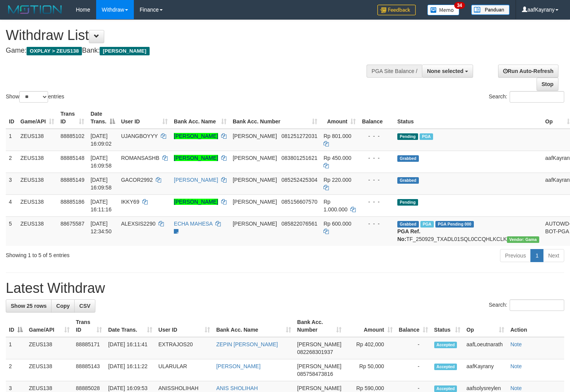 Image resolution: width=570 pixels, height=392 pixels. What do you see at coordinates (486, 349) in the screenshot?
I see `td: aafLoeutnarath` at bounding box center [486, 349].